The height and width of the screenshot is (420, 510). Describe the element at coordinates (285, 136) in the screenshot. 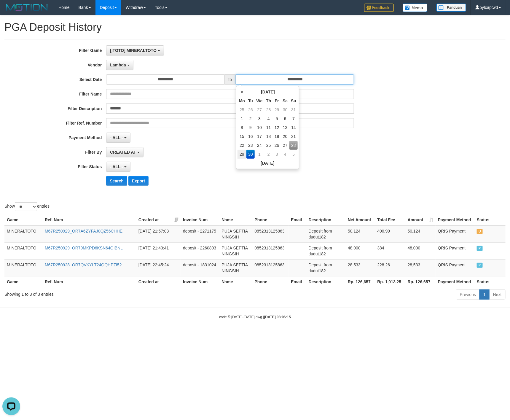

I see `td: 20` at that location.